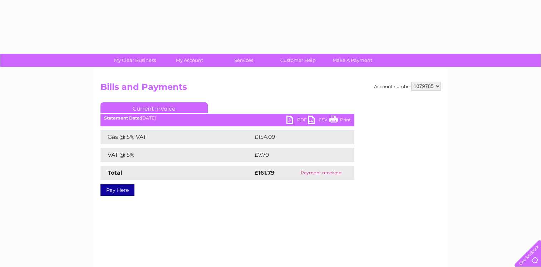  I want to click on strong: £161.79, so click(264, 172).